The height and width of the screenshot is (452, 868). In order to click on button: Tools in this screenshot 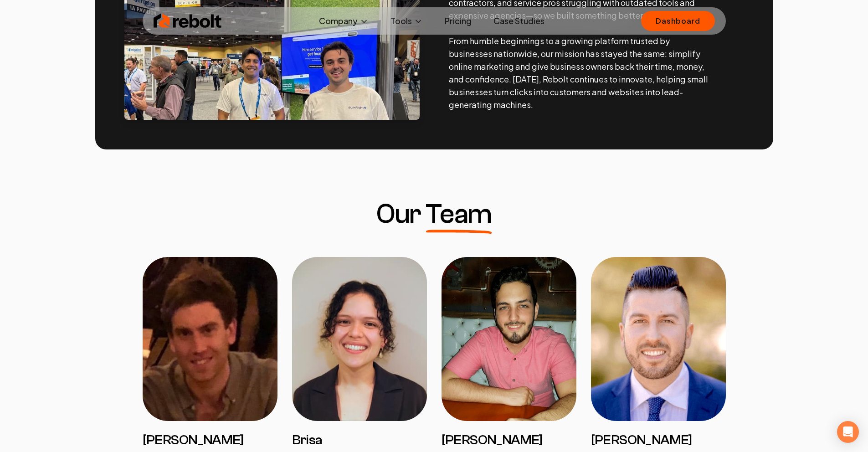, I will do `click(407, 21)`.